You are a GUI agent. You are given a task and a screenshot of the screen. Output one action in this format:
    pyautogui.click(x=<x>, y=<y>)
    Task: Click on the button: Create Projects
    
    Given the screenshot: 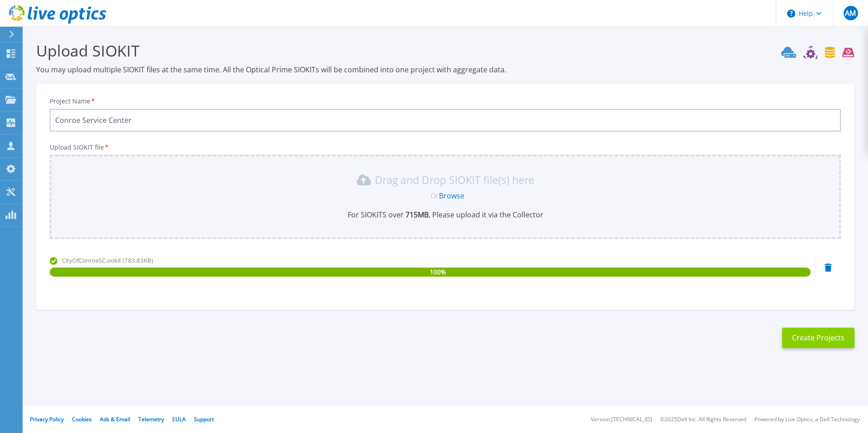 What is the action you would take?
    pyautogui.click(x=818, y=338)
    